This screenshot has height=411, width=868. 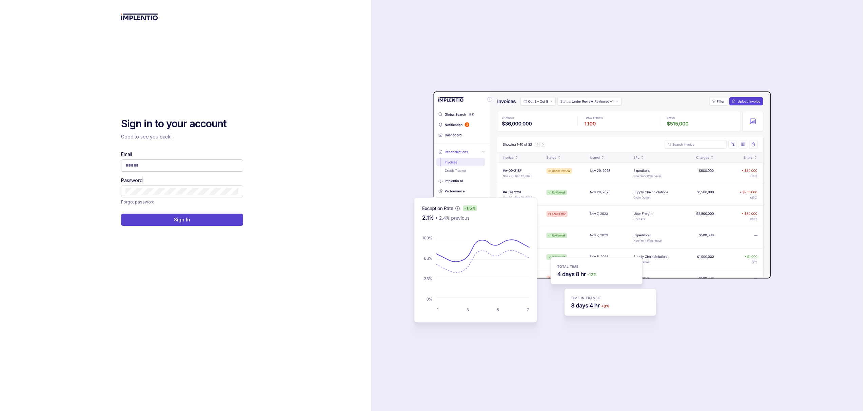 I want to click on p: Sign In, so click(x=182, y=220).